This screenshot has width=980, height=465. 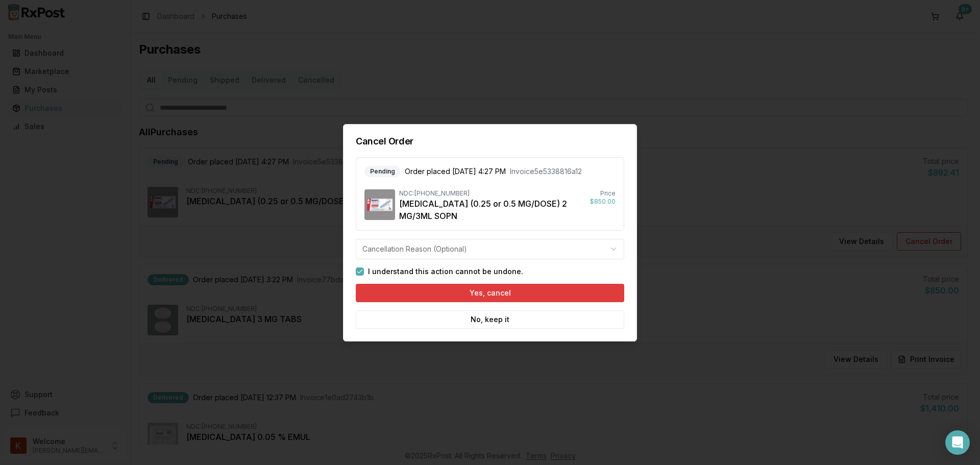 What do you see at coordinates (379, 205) in the screenshot?
I see `img: Ozempic (0.25 or 0.5 MG/DOSE) 2 MG/3ML SOPN` at bounding box center [379, 205].